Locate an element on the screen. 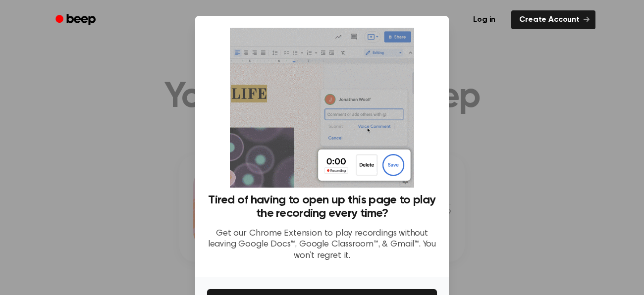 The image size is (644, 295). p: Get our Chrome Extension to play recordings without leaving Google Docs™, Google Classroom™, & Gm... is located at coordinates (322, 245).